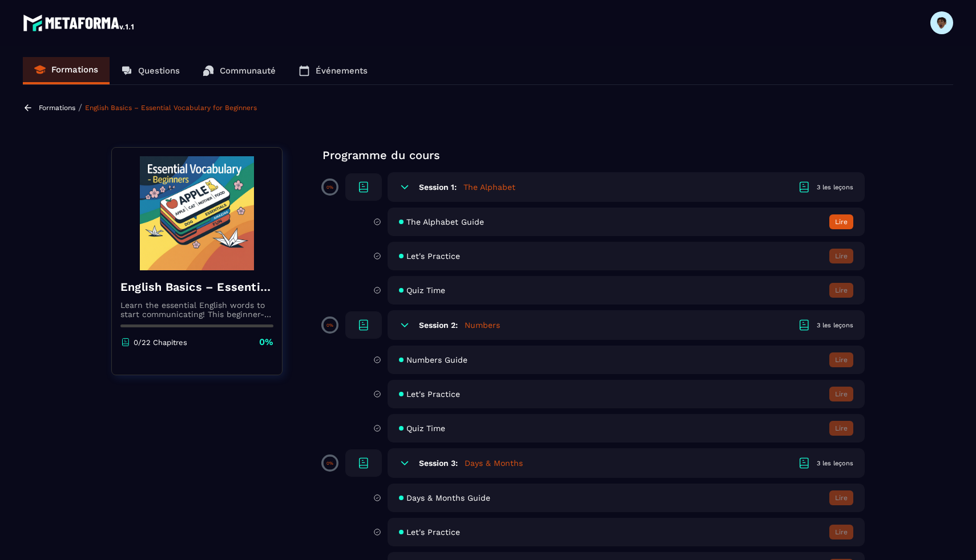  I want to click on a: Communauté, so click(239, 71).